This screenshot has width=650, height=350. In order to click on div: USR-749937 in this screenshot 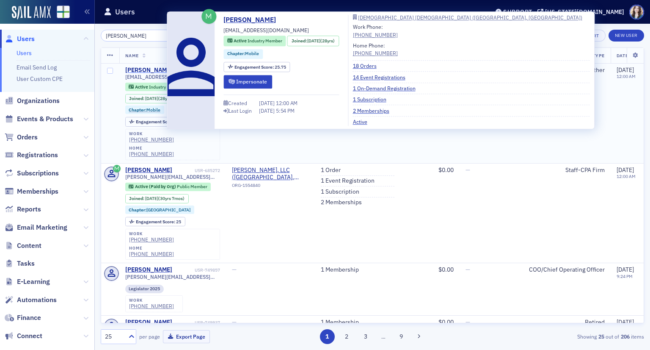, I will do `click(197, 322)`.